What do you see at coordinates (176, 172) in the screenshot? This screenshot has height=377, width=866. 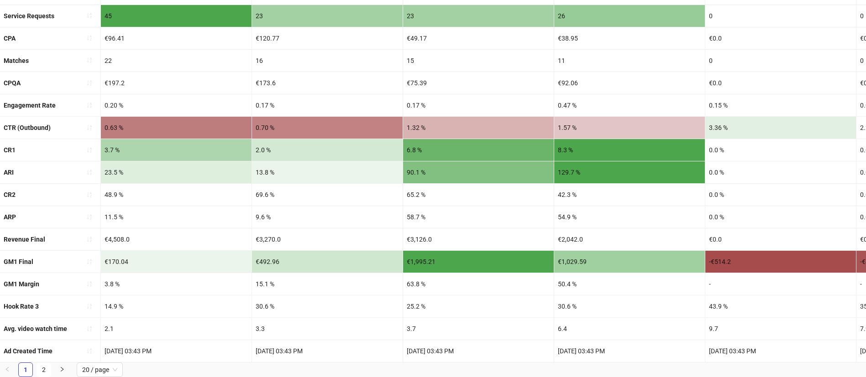 I see `div: 23.5 %` at bounding box center [176, 172].